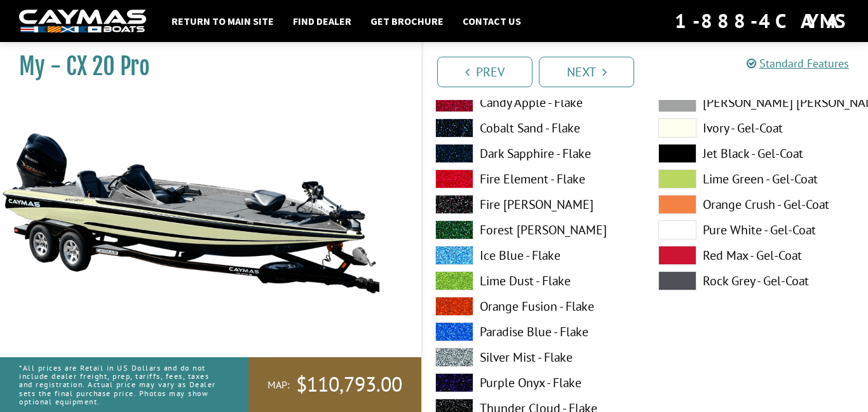  Describe the element at coordinates (534, 382) in the screenshot. I see `label: Purple Onyx - Flake` at that location.